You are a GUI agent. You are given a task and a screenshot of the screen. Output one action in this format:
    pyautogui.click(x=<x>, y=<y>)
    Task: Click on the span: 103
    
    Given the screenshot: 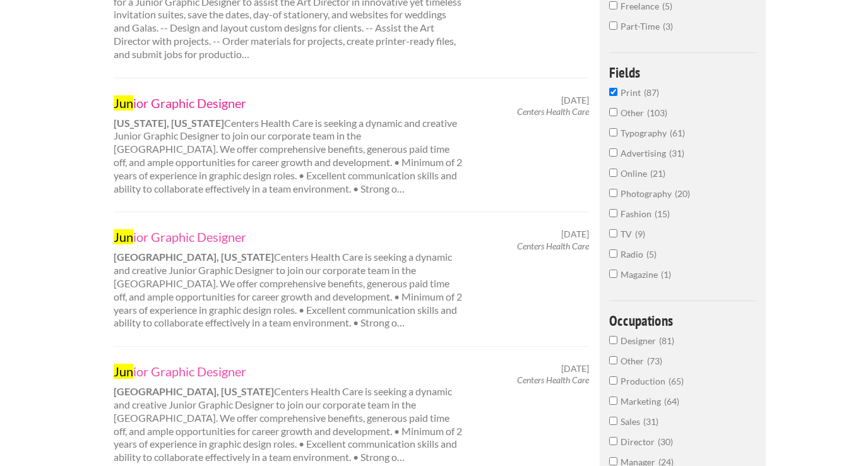 What is the action you would take?
    pyautogui.click(x=657, y=113)
    